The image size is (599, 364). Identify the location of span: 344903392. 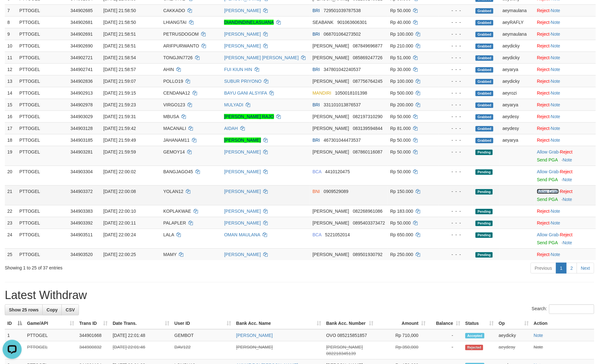
(81, 223).